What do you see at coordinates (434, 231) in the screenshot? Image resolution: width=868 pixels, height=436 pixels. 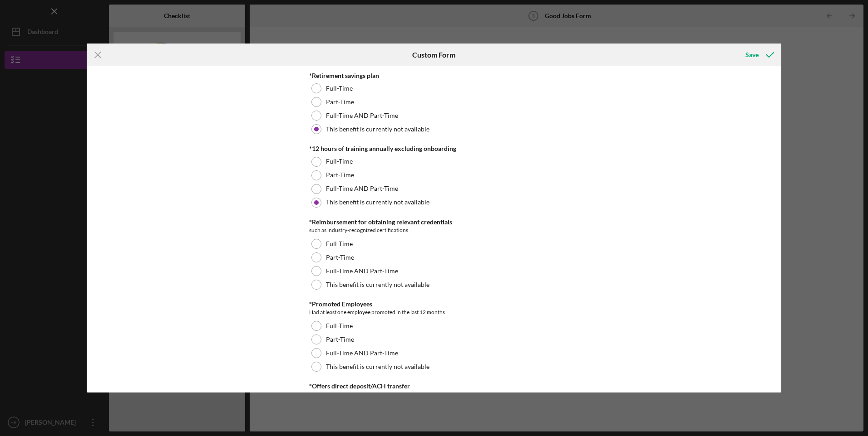 I see `div: such as industry-recognized certifications` at bounding box center [434, 231].